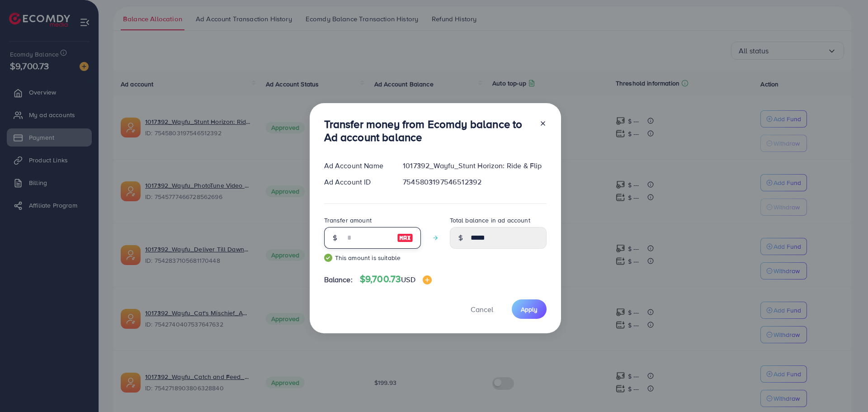 Image resolution: width=868 pixels, height=412 pixels. What do you see at coordinates (356, 165) in the screenshot?
I see `div: Ad Account Name` at bounding box center [356, 165].